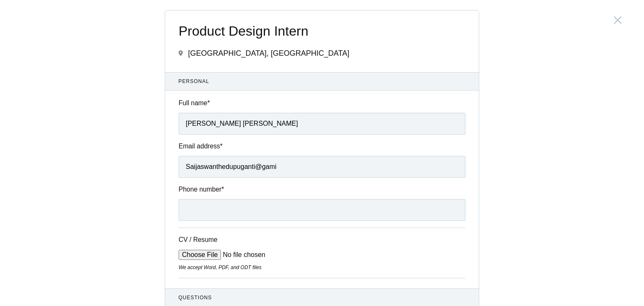 The height and width of the screenshot is (306, 644). I want to click on label: Full name, so click(322, 103).